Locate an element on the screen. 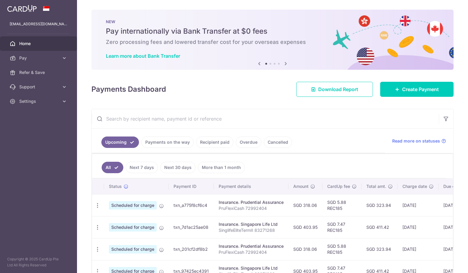 This screenshot has width=468, height=273. a: Cancelled is located at coordinates (278, 142).